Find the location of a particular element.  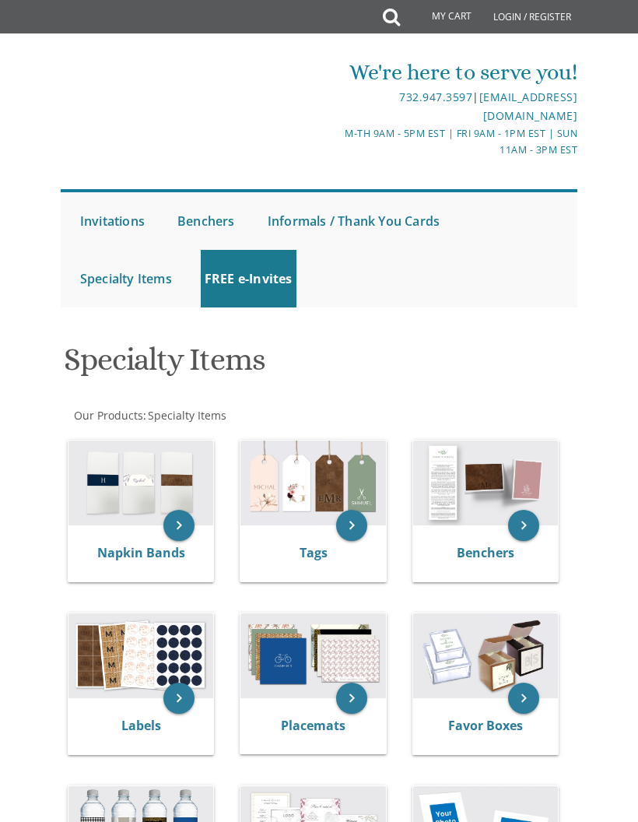

a: 732.947.3597 is located at coordinates (436, 96).